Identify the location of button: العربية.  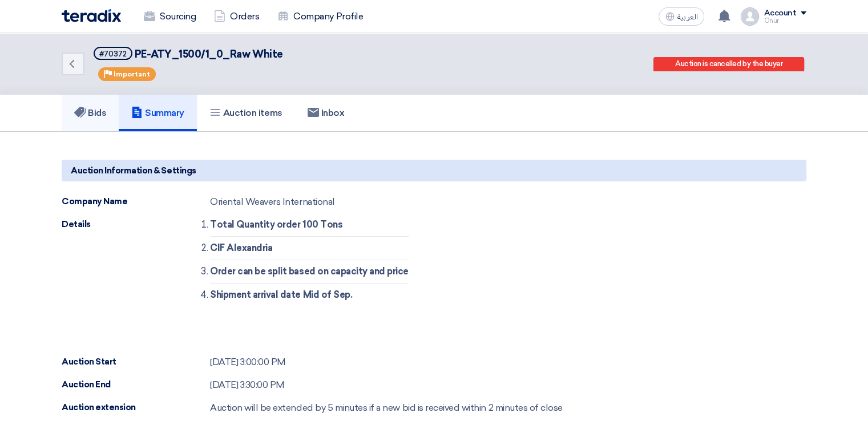
(681, 17).